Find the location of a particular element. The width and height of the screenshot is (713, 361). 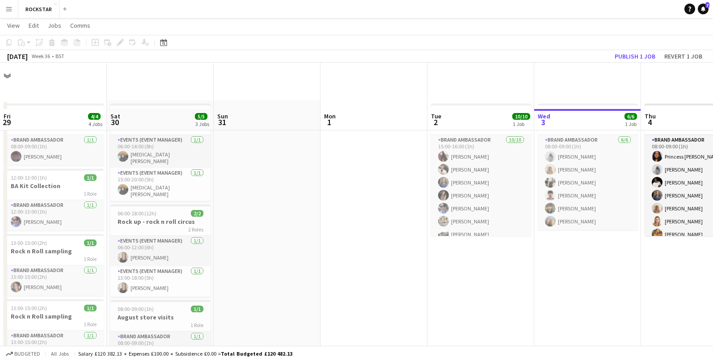

span: Comms is located at coordinates (80, 25).